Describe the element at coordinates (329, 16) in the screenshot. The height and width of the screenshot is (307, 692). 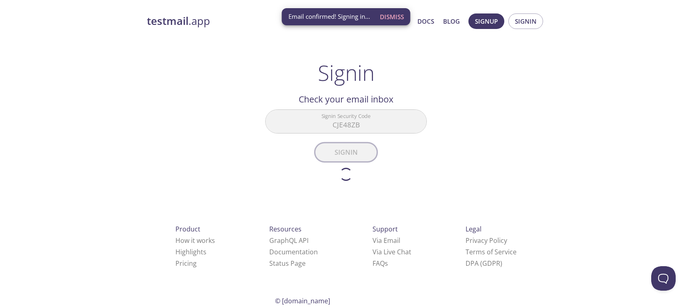
I see `span: Email confirmed! Signing in...` at that location.